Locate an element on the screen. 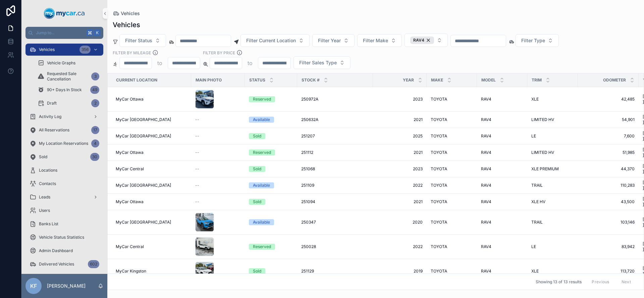 The height and width of the screenshot is (298, 644). span: 90+ Days In Stock is located at coordinates (65, 90).